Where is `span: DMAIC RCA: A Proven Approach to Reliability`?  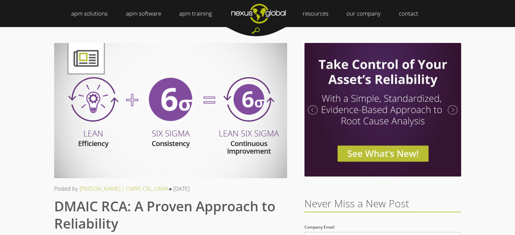
span: DMAIC RCA: A Proven Approach to Reliability is located at coordinates (164, 215).